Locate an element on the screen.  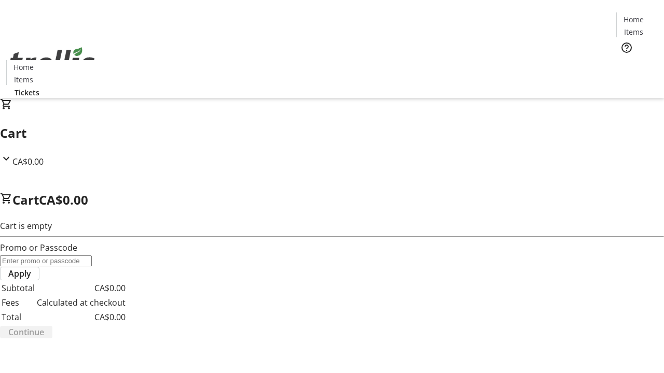
td: Calculated at checkout is located at coordinates (81, 303).